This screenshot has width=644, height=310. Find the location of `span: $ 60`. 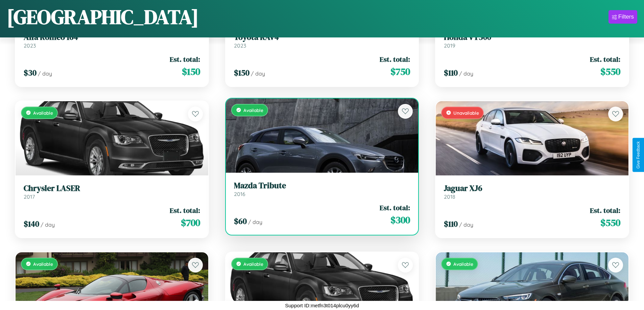

span: $ 60 is located at coordinates (240, 221).